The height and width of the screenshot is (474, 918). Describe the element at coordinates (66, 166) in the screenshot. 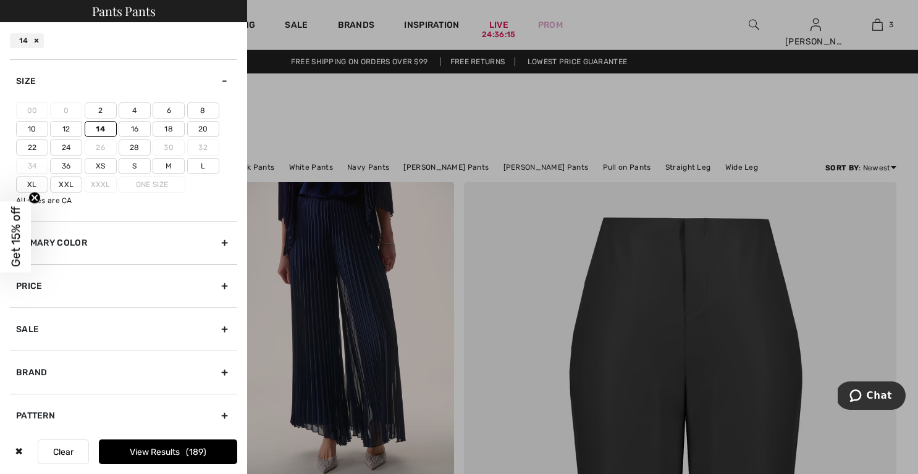

I see `label: 36` at that location.